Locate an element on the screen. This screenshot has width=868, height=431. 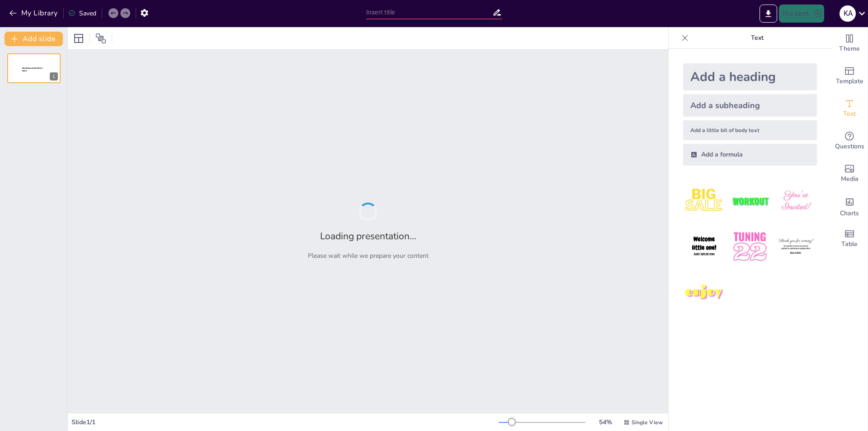
span: Theme is located at coordinates (850, 49).